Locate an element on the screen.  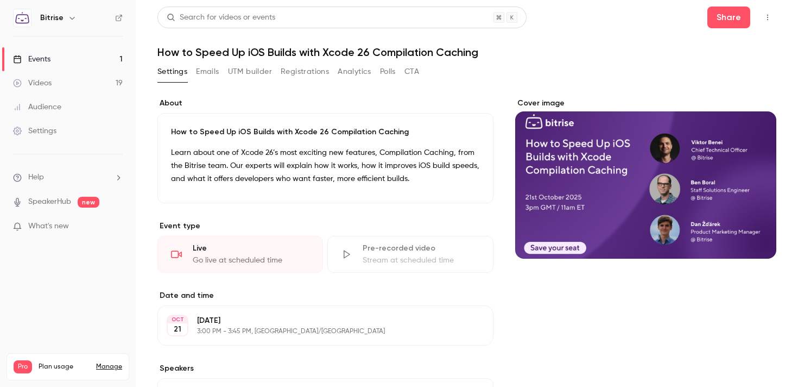
p: Learn about one of Xcode 26’s most exciting new features, Compilation Caching, from the Bitrise t... is located at coordinates (325, 166).